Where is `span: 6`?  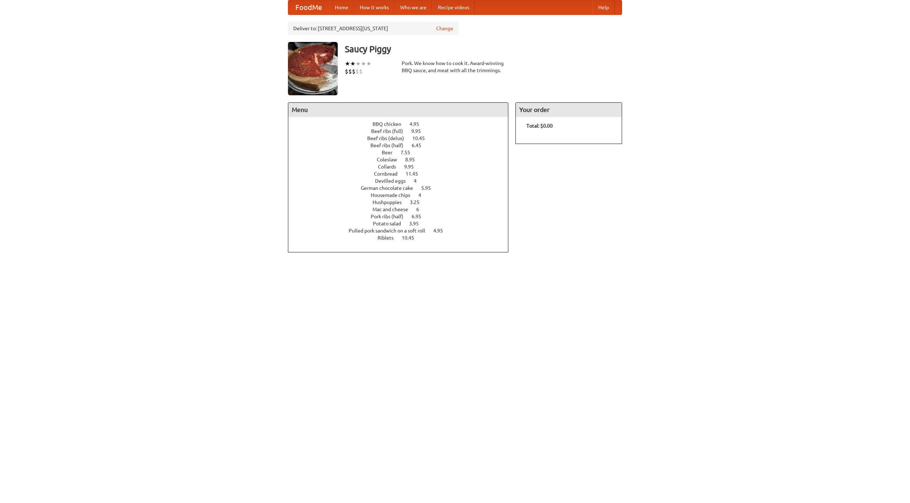
span: 6 is located at coordinates (421, 209).